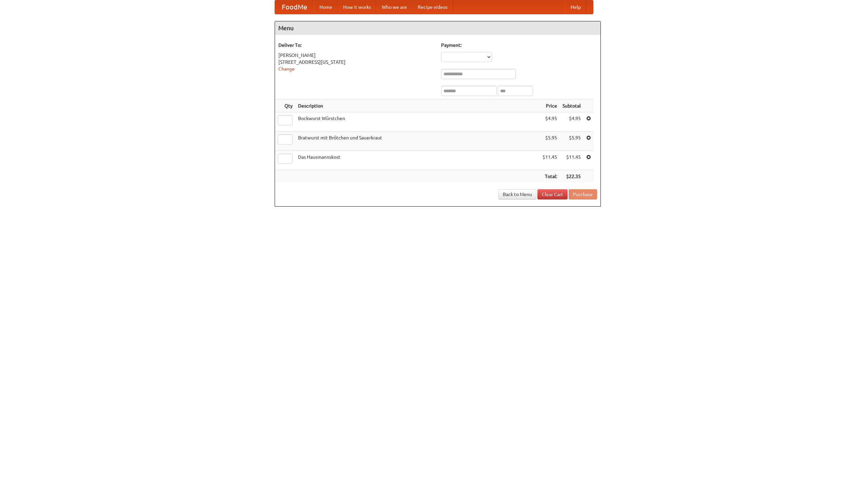 The height and width of the screenshot is (480, 868). What do you see at coordinates (357, 7) in the screenshot?
I see `a: How it works` at bounding box center [357, 7].